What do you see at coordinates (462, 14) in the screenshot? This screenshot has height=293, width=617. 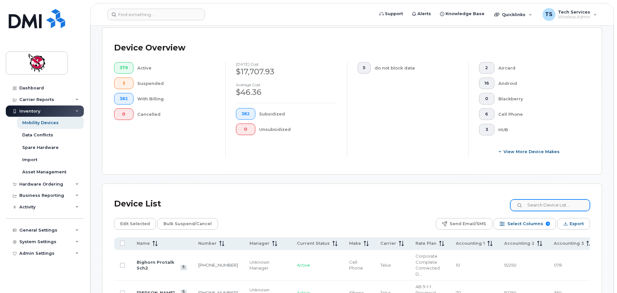 I see `a: Knowledge Base` at bounding box center [462, 14].